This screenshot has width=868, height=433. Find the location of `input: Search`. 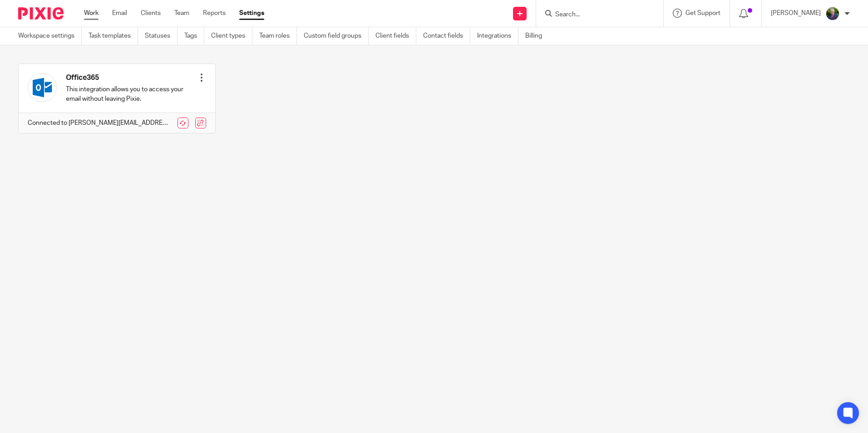

input: Search is located at coordinates (595, 15).